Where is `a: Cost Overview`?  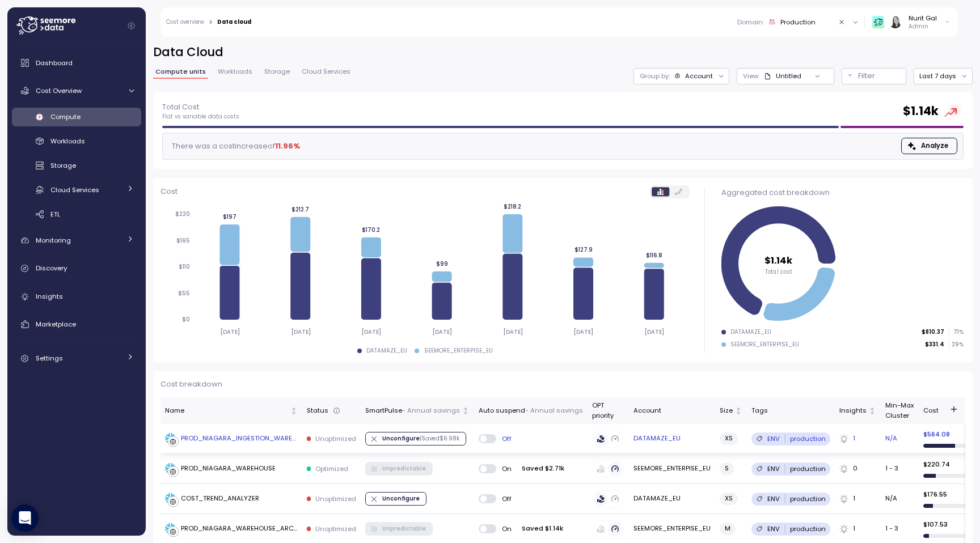 a: Cost Overview is located at coordinates (77, 90).